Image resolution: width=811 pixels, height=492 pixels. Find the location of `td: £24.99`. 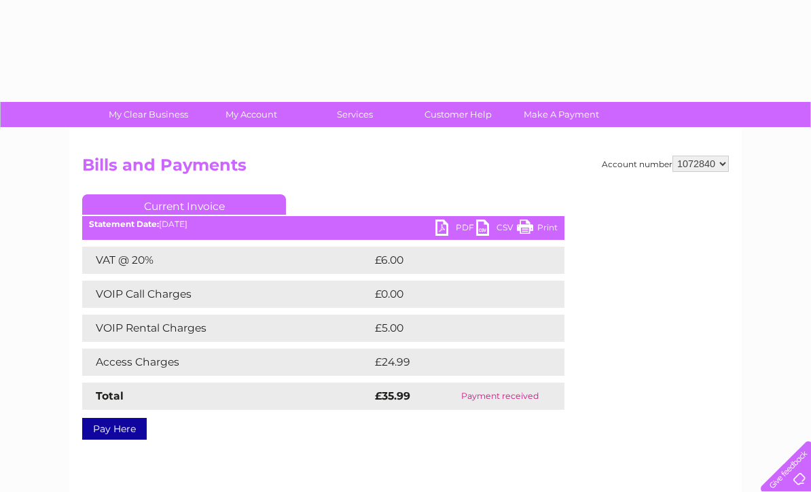

td: £24.99 is located at coordinates (455, 362).